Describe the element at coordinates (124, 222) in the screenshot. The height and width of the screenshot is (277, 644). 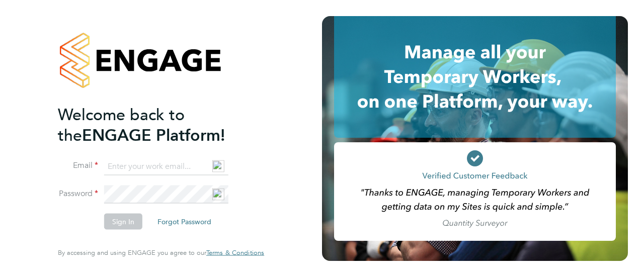
I see `button: Sign In` at that location.